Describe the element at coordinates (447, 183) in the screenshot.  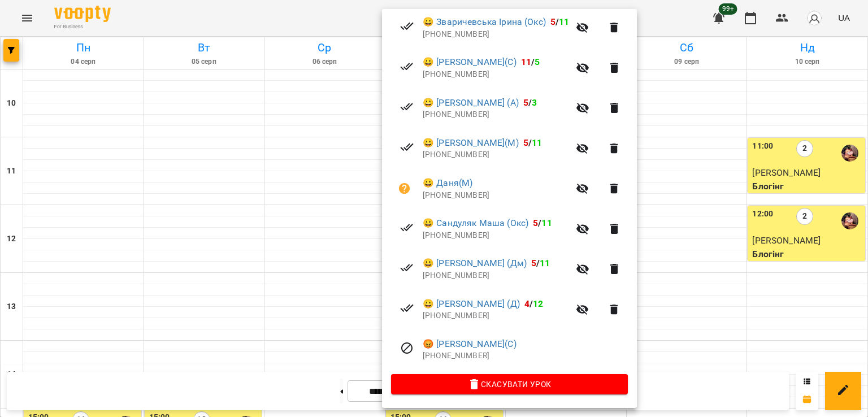
I see `a: 😀 Даня(М)` at that location.